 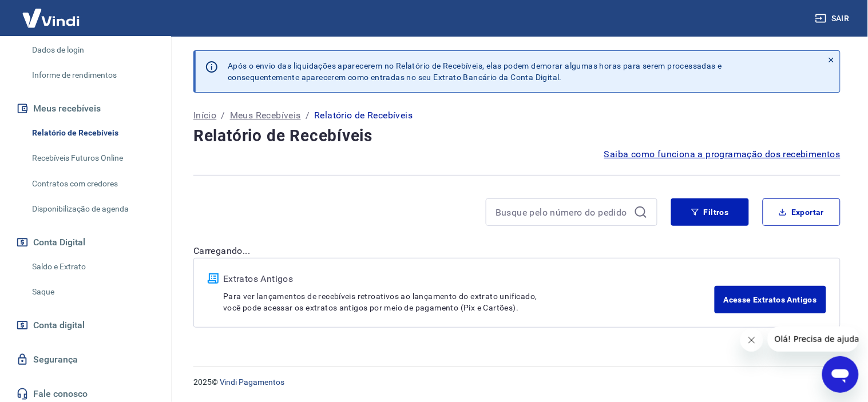 What do you see at coordinates (85, 109) in the screenshot?
I see `button: Meus recebíveis` at bounding box center [85, 109].